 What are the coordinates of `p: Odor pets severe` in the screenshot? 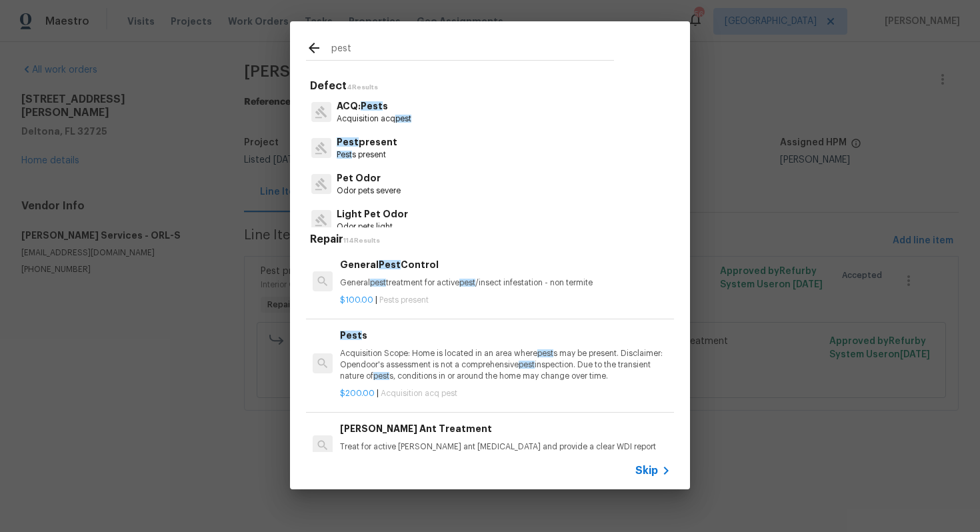 It's located at (368, 191).